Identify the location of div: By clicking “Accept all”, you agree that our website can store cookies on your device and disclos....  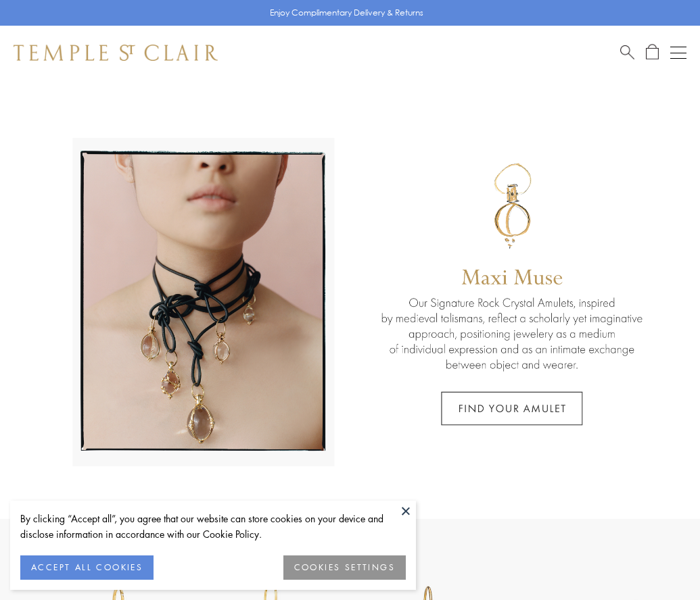
(213, 526).